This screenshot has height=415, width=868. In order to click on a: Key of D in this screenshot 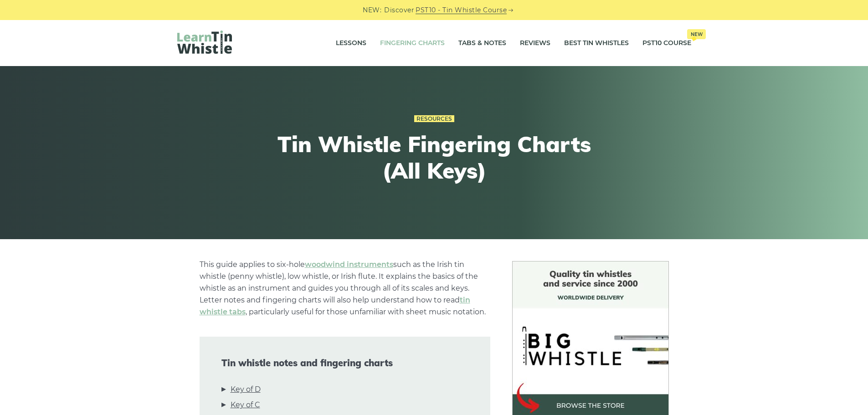, I will do `click(246, 390)`.